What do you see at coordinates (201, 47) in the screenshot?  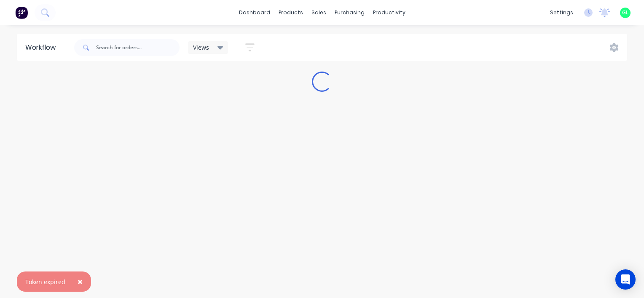 I see `span: Views` at bounding box center [201, 47].